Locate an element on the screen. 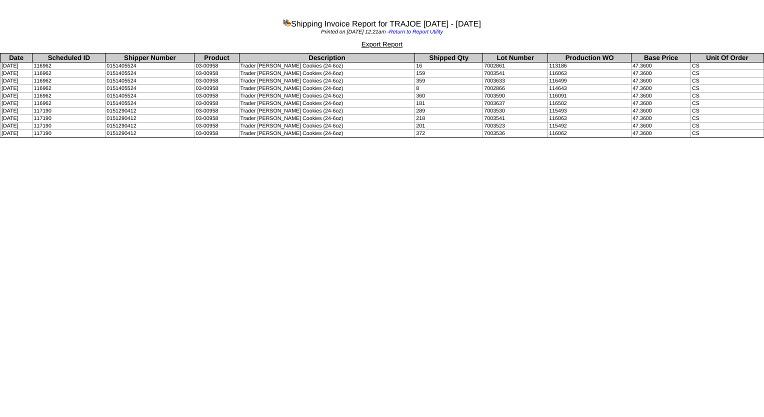 This screenshot has width=764, height=417. th: Lot Number is located at coordinates (516, 58).